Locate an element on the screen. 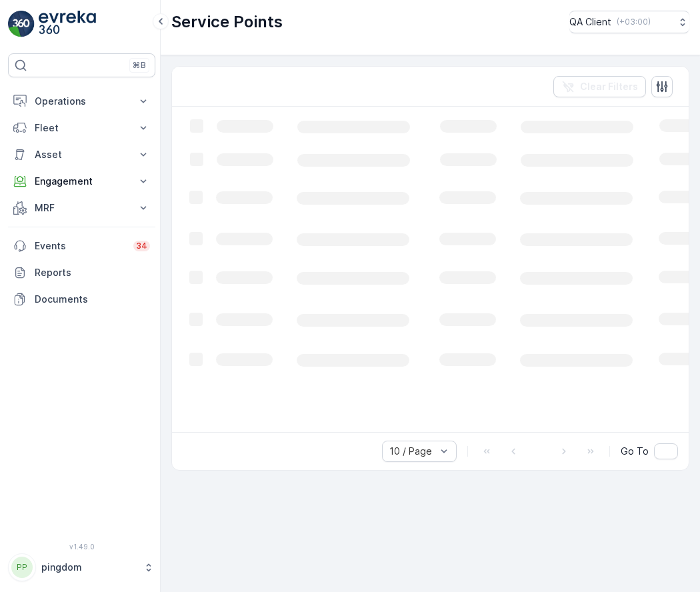  p: Documents is located at coordinates (92, 299).